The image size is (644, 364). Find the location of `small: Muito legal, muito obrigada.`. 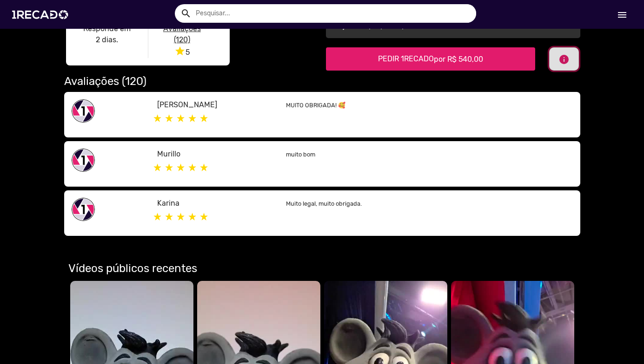

small: Muito legal, muito obrigada. is located at coordinates (324, 204).